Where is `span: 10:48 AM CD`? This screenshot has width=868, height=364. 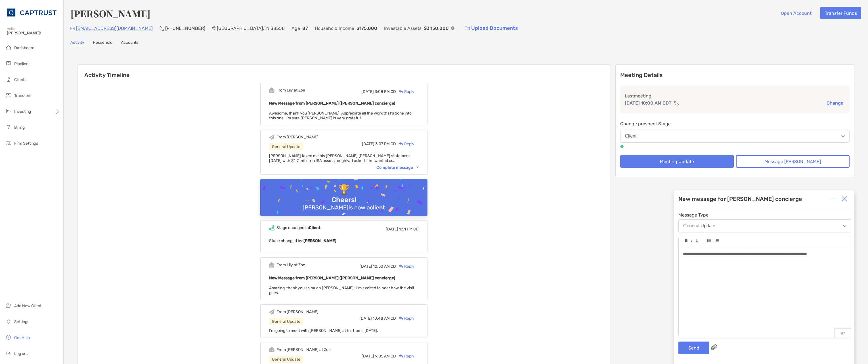
span: 10:48 AM CD is located at coordinates (384, 318).